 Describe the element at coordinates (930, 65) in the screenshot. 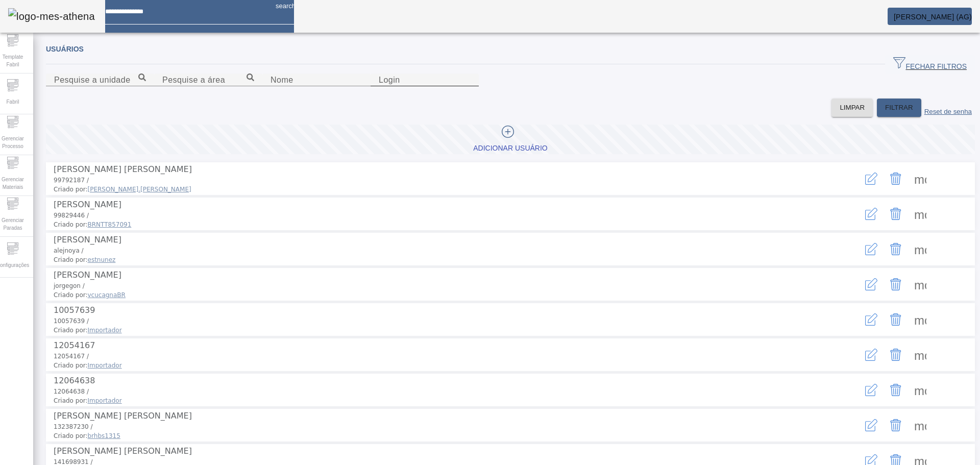

I see `button: FECHAR FILTROS` at that location.